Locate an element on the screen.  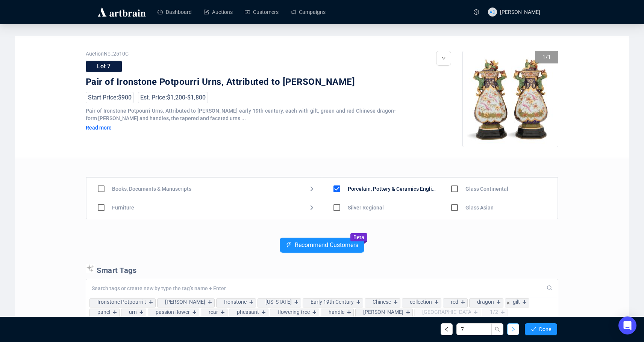
div: collection is located at coordinates (421, 302).